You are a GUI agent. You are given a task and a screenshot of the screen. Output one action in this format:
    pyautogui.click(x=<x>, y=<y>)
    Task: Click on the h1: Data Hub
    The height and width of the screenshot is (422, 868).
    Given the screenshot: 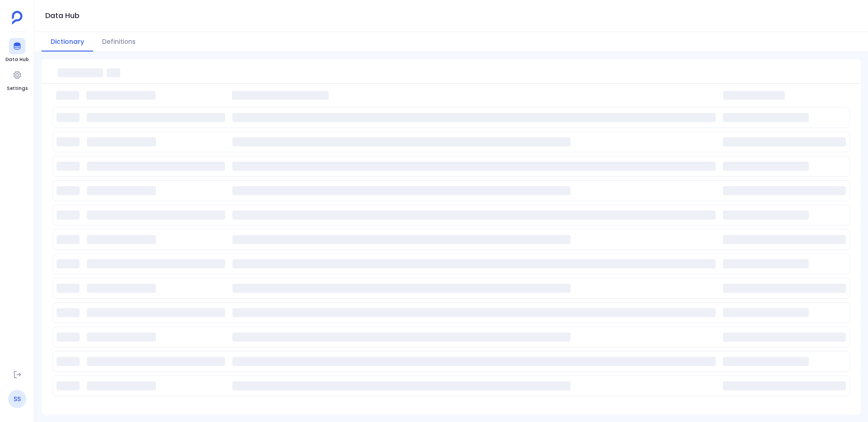 What is the action you would take?
    pyautogui.click(x=62, y=16)
    